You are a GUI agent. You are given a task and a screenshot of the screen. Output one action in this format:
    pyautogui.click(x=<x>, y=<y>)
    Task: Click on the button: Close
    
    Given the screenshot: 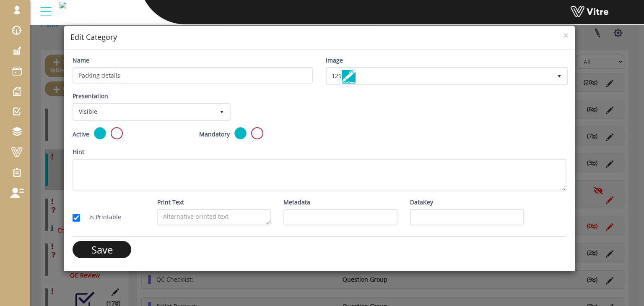 What is the action you would take?
    pyautogui.click(x=566, y=35)
    